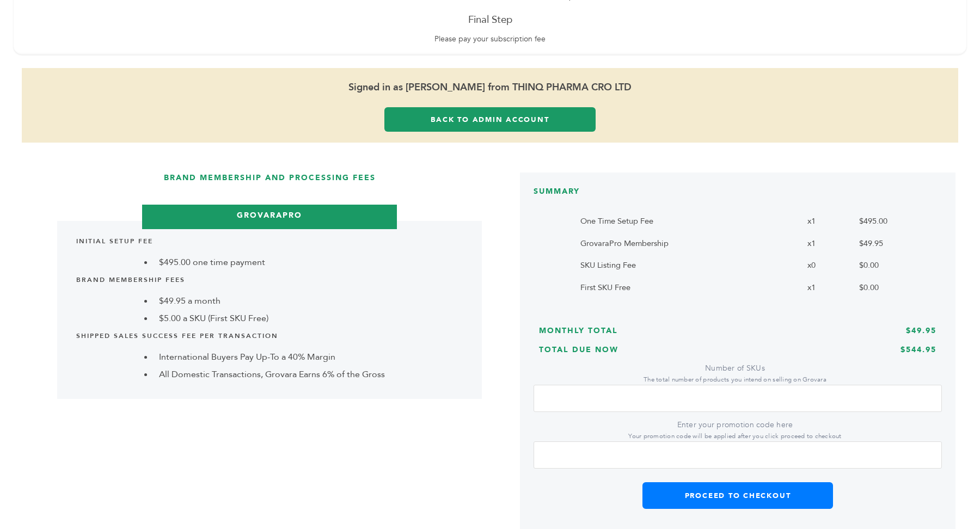 The height and width of the screenshot is (529, 980). I want to click on td: One Time Setup Fee, so click(686, 221).